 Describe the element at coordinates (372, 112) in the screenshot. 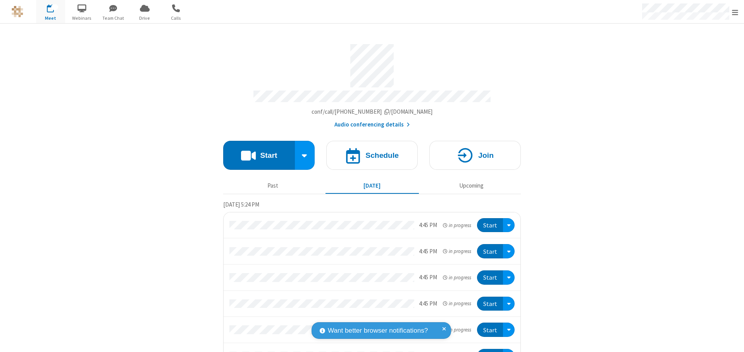

I see `span: Copy my meeting room link` at that location.